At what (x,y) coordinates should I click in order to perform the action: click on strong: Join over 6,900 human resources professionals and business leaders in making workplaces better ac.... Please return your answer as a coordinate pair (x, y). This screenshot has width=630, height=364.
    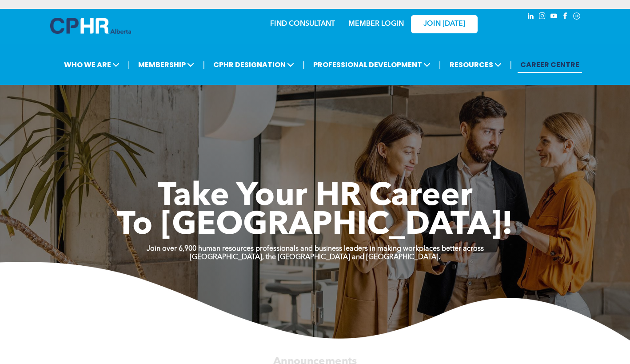
    Looking at the image, I should click on (315, 249).